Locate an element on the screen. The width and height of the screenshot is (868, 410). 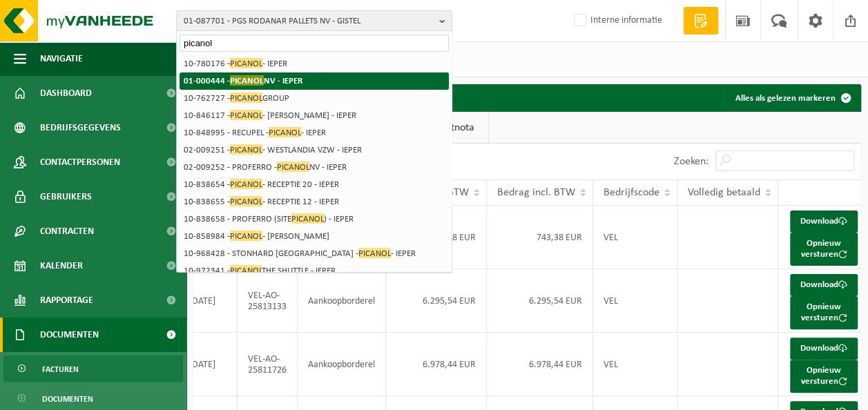
span: Contactpersonen is located at coordinates (80, 163).